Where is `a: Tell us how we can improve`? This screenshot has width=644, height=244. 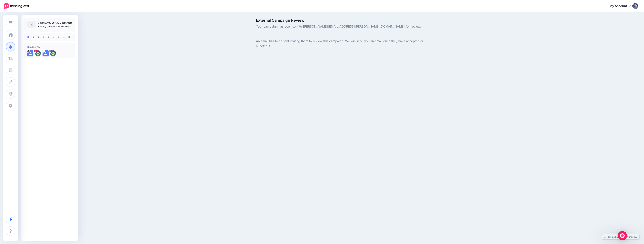
a: Tell us how we can improve is located at coordinates (621, 237).